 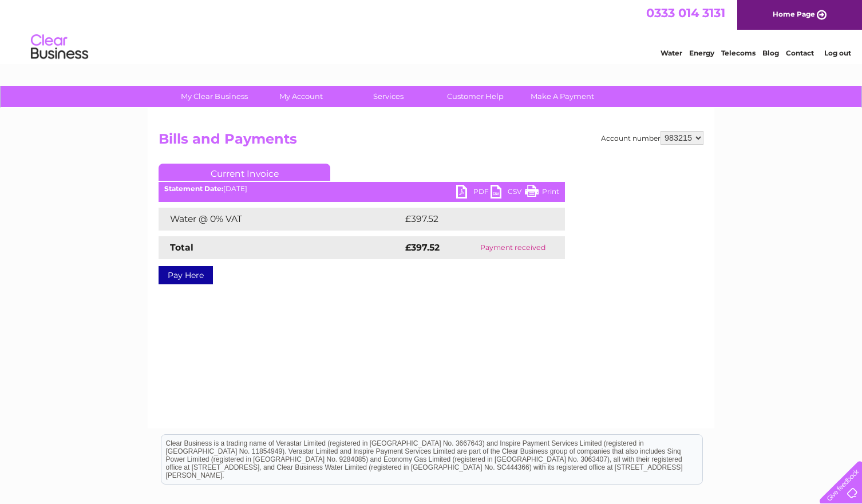 What do you see at coordinates (738, 52) in the screenshot?
I see `a: Telecoms` at bounding box center [738, 52].